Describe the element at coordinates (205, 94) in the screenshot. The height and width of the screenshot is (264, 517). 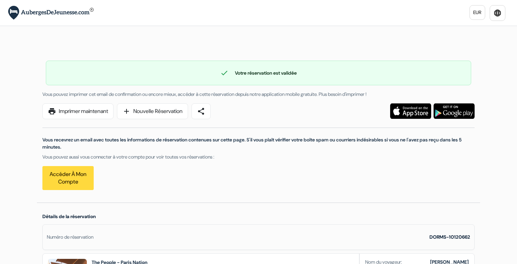
I see `span: Vous pouvez imprimer cet email de confirmation ou encore mieux, accéder à cette réservation depui...` at that location.